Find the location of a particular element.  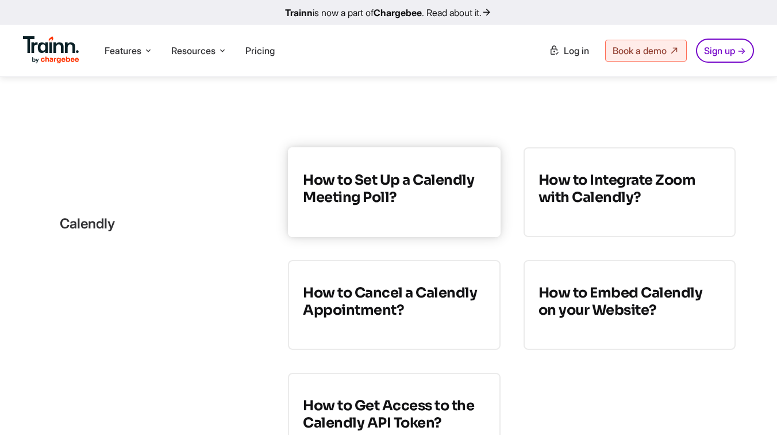

b: Trainn is located at coordinates (299, 13).